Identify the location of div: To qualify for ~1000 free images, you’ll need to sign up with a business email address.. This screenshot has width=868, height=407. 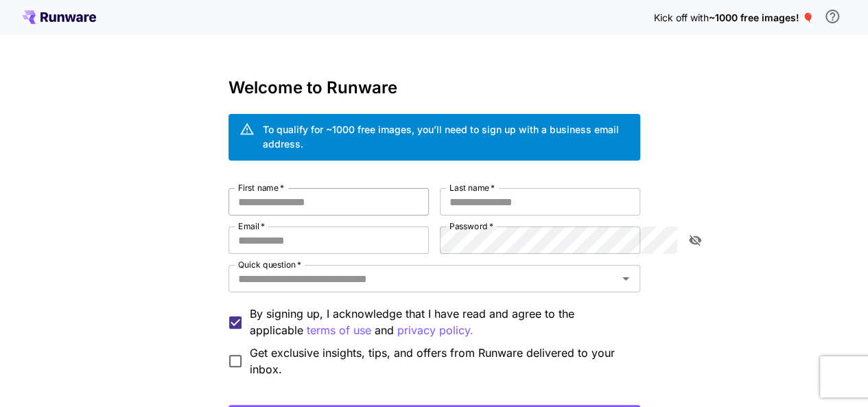
(446, 136).